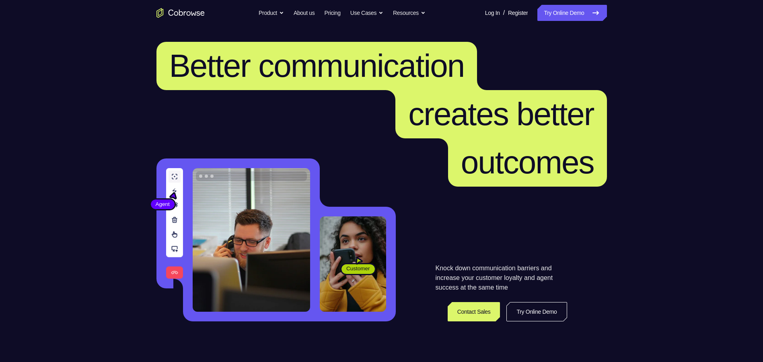 The width and height of the screenshot is (763, 362). I want to click on img: A series of tools used in co-browsing sessions, so click(175, 223).